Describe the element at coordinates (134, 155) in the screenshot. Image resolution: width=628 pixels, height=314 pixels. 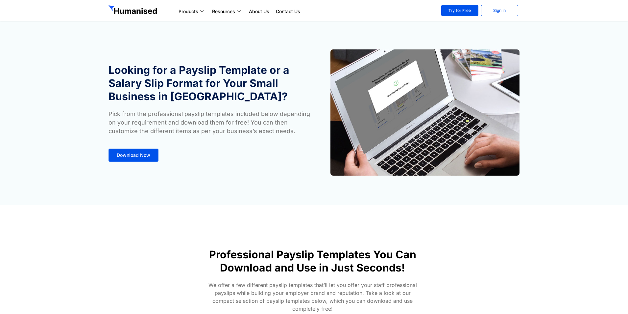
I see `span: Download Now` at that location.